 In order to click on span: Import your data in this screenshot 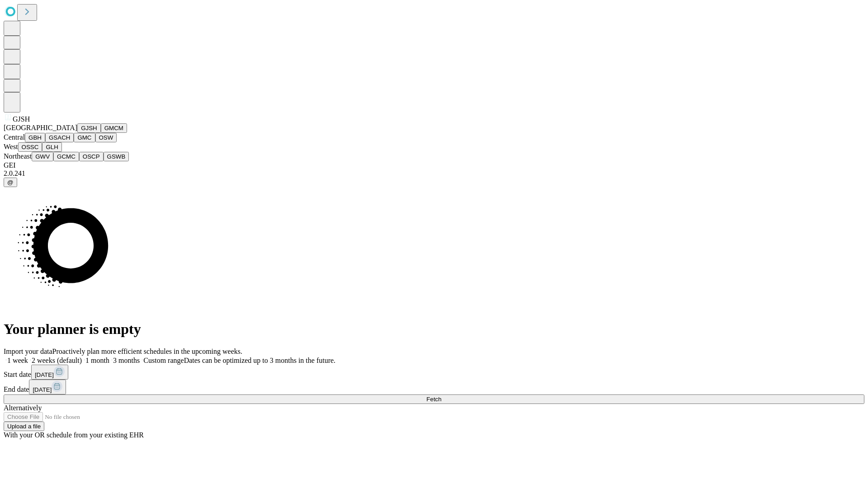, I will do `click(28, 351)`.